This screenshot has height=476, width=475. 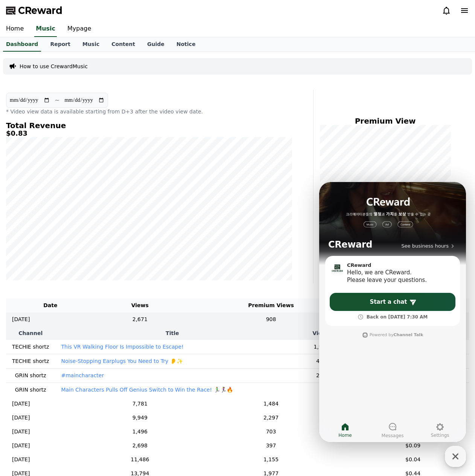 I want to click on td: 297, so click(x=321, y=375).